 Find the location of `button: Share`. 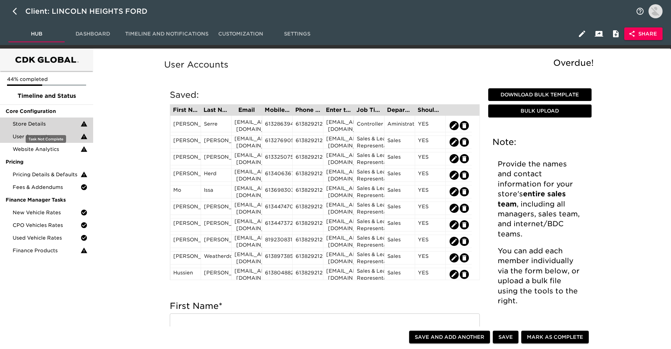

button: Share is located at coordinates (644, 34).